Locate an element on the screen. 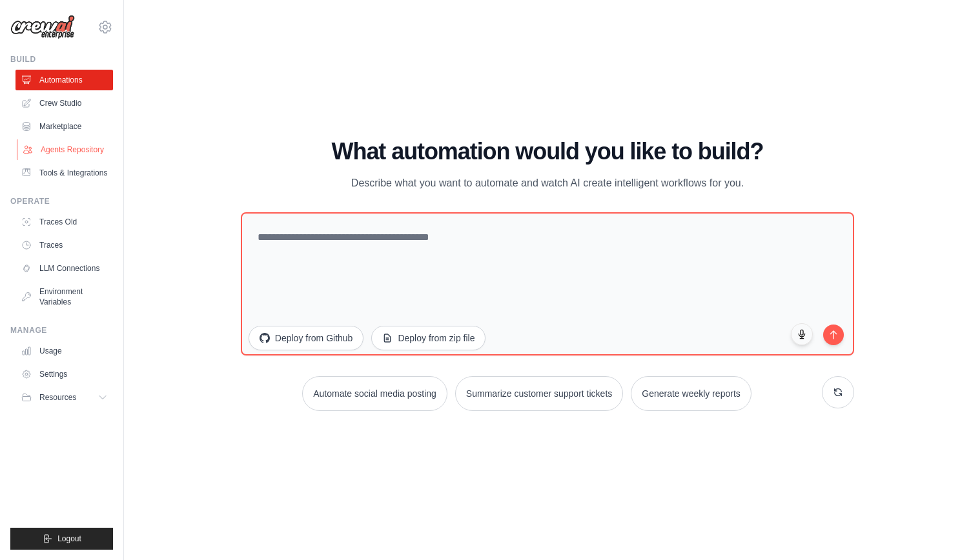  button: Resources is located at coordinates (64, 397).